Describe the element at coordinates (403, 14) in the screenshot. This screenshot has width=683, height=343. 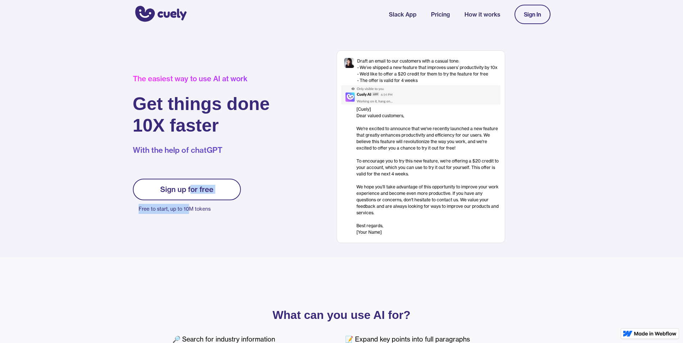
I see `a: Slack App` at that location.